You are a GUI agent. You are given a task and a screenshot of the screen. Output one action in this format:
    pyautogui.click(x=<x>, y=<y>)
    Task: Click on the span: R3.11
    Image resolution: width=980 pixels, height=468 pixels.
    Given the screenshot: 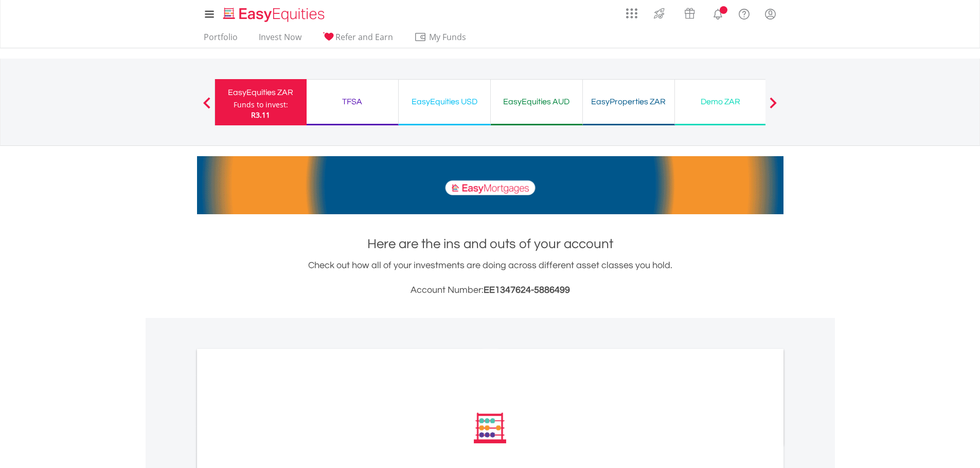 What is the action you would take?
    pyautogui.click(x=260, y=115)
    